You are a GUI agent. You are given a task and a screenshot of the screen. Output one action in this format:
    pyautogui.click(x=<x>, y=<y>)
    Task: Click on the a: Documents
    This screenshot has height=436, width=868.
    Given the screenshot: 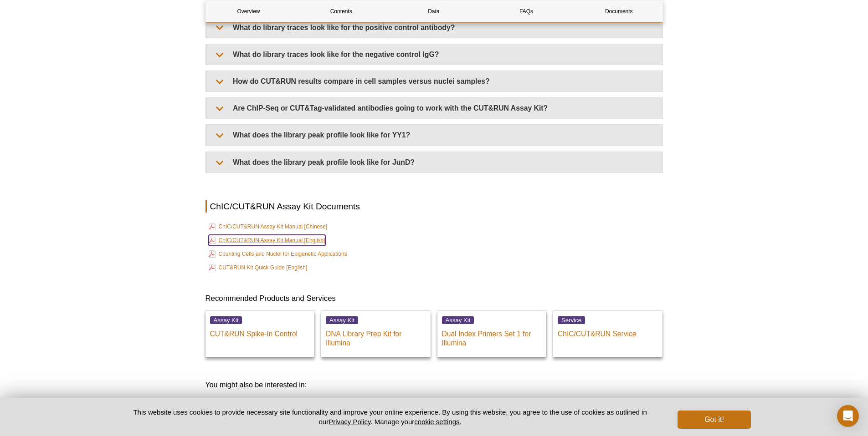 What is the action you would take?
    pyautogui.click(x=619, y=11)
    